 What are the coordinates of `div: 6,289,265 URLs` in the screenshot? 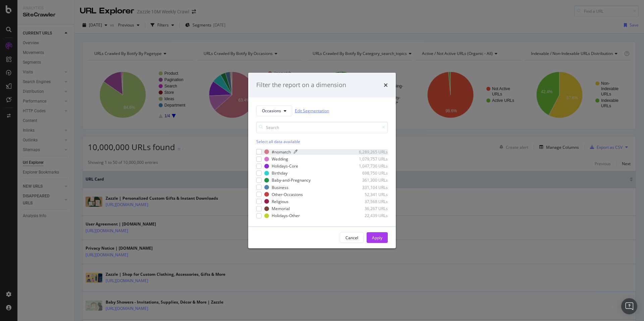 It's located at (371, 152).